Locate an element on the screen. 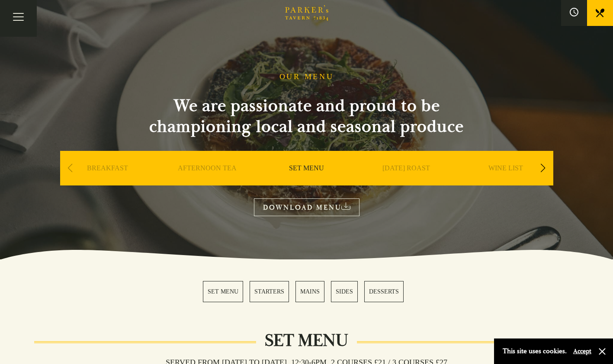 The width and height of the screenshot is (613, 364). a: 4 / 5 is located at coordinates (344, 291).